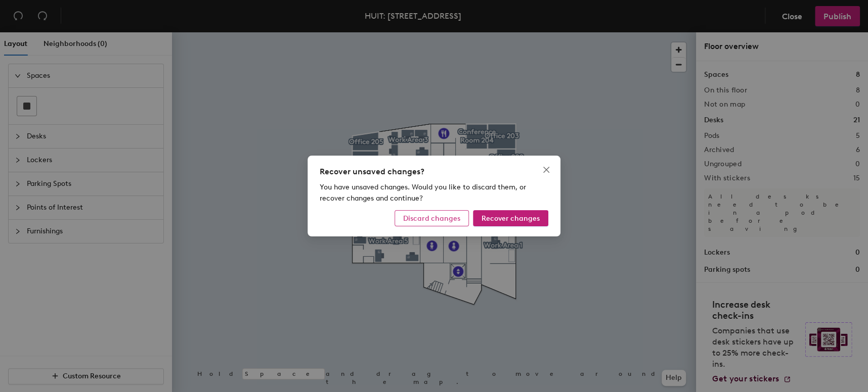 The height and width of the screenshot is (392, 868). What do you see at coordinates (510, 218) in the screenshot?
I see `span: Recover changes` at bounding box center [510, 218].